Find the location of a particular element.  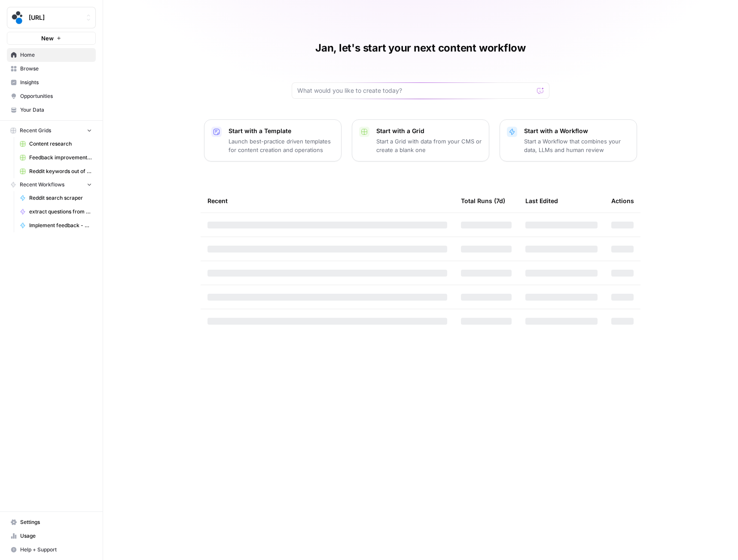

a: Reddit keywords out of personas is located at coordinates (56, 171).